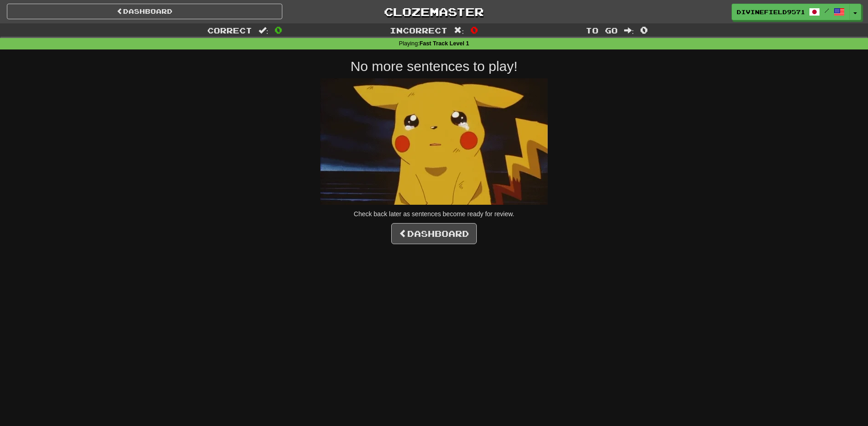 Image resolution: width=868 pixels, height=426 pixels. What do you see at coordinates (434, 66) in the screenshot?
I see `h2: No more sentences to play!` at bounding box center [434, 66].